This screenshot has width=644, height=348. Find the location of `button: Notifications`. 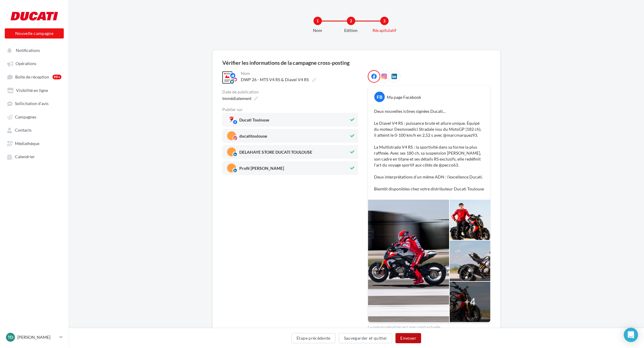

button: Notifications is located at coordinates (33, 50).